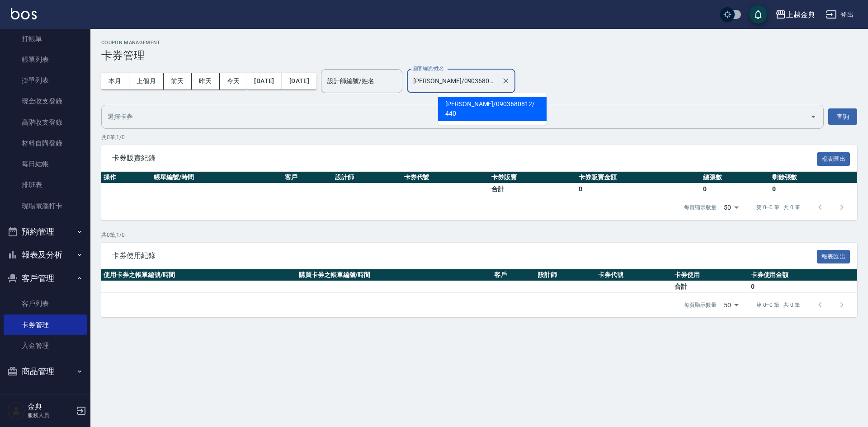 This screenshot has height=427, width=868. Describe the element at coordinates (803, 275) in the screenshot. I see `th: 卡券使用金額` at that location.